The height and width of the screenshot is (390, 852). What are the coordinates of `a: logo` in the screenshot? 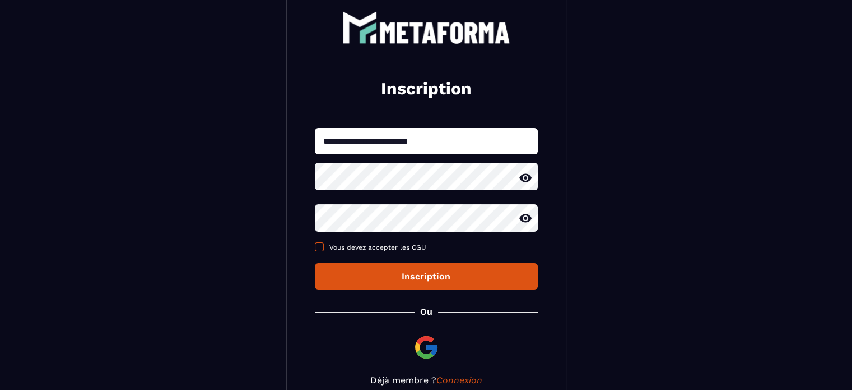 It's located at (427, 27).